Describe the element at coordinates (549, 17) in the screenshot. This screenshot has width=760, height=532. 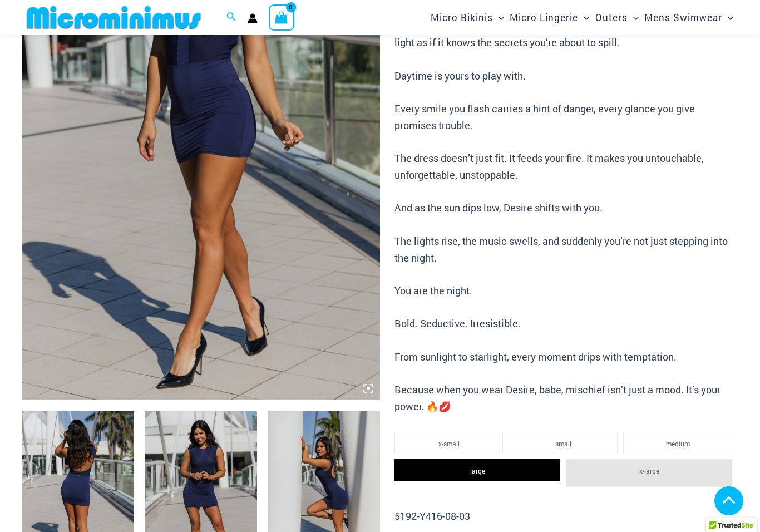
I see `a: Micro LingerieMenu ToggleMenu Toggle` at that location.